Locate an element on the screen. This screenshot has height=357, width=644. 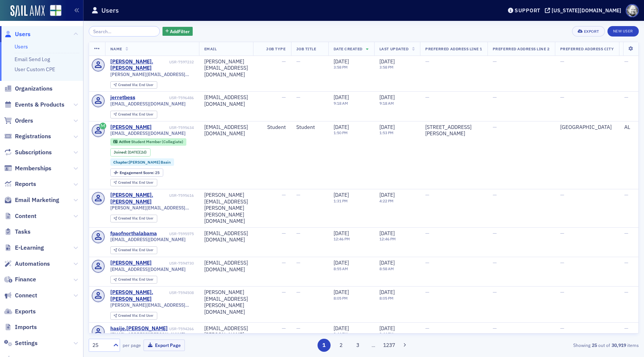
a: Organizations is located at coordinates (28, 88).